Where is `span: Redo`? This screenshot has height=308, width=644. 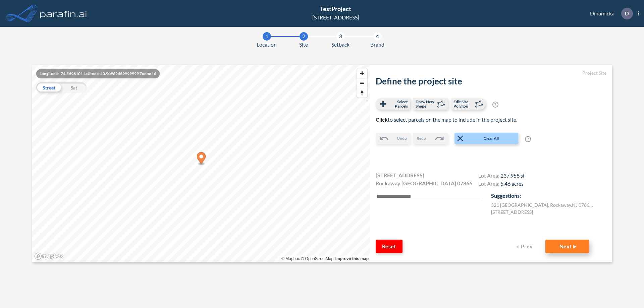 span: Redo is located at coordinates (421, 139).